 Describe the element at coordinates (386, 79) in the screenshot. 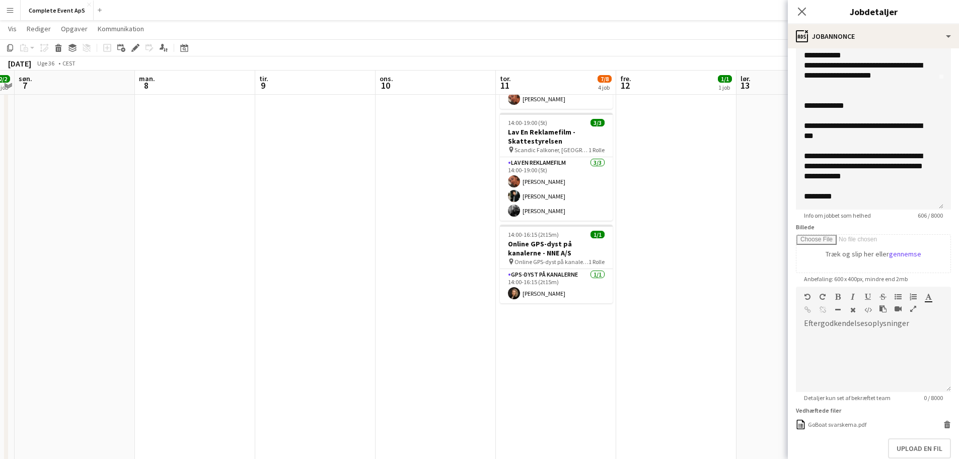

I see `span: ons.` at that location.